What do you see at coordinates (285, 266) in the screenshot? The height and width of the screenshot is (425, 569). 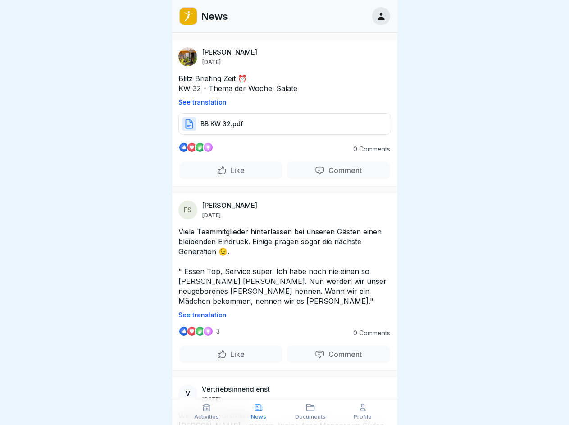 I see `p: Viele Teammitglieder hinterlassen bei unseren Gästen einen bleibenden Eindruck. Einige prägen sog...` at bounding box center [285, 266].